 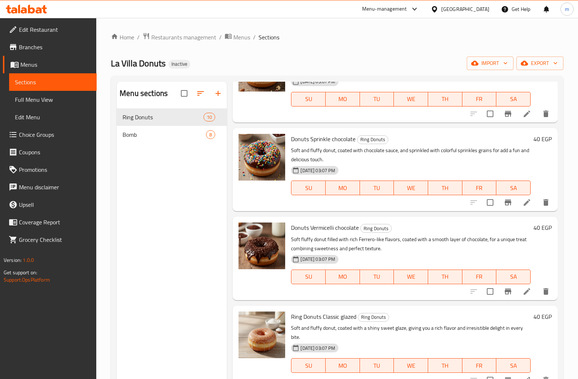 I want to click on a: Restaurants management, so click(x=179, y=37).